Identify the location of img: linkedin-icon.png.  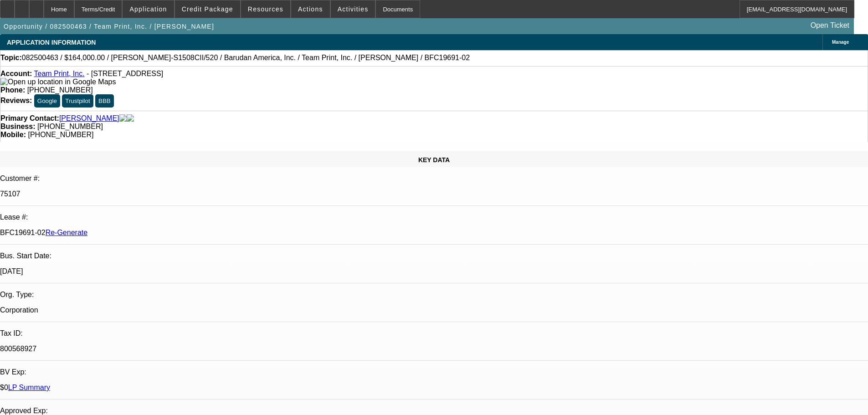
(130, 118).